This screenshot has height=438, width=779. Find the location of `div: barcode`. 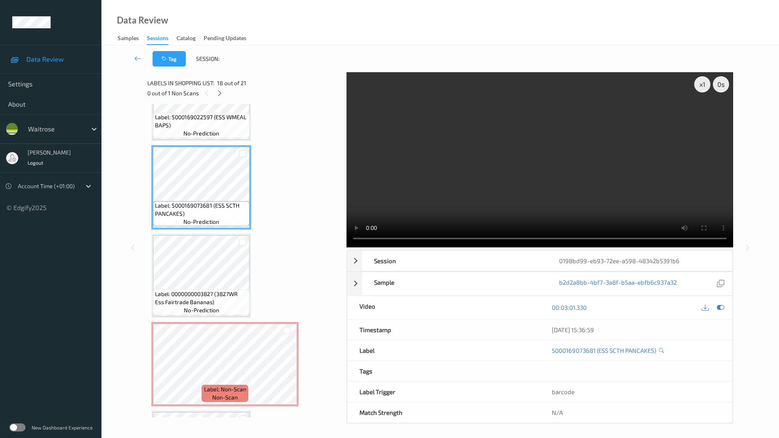

div: barcode is located at coordinates (636, 392).